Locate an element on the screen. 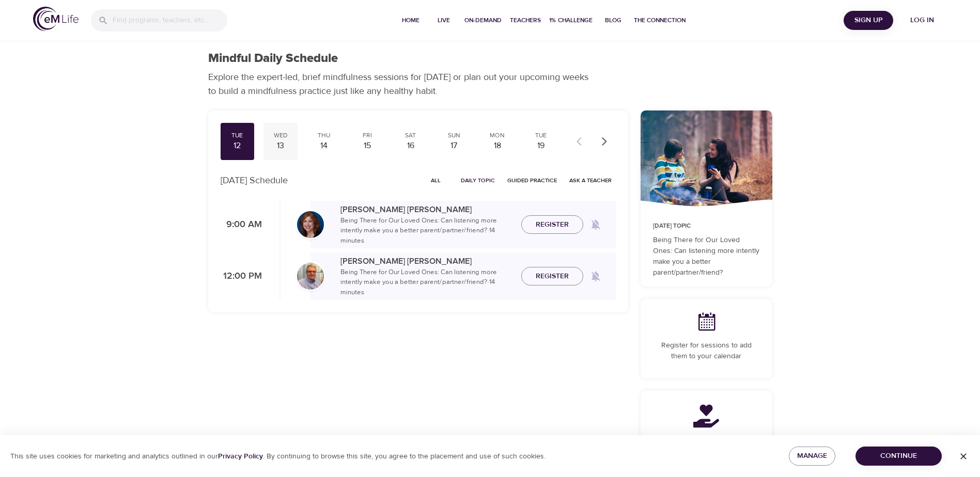 This screenshot has height=477, width=980. b: Privacy Policy is located at coordinates (240, 457).